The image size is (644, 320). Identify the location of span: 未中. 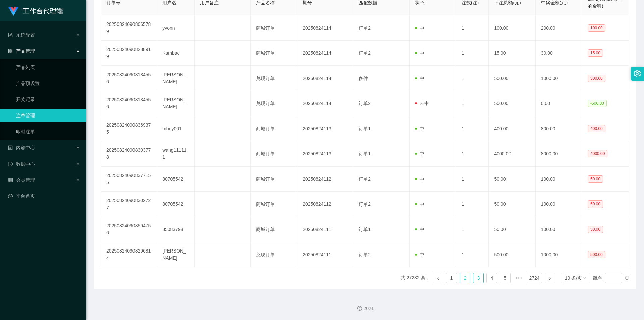
(422, 103).